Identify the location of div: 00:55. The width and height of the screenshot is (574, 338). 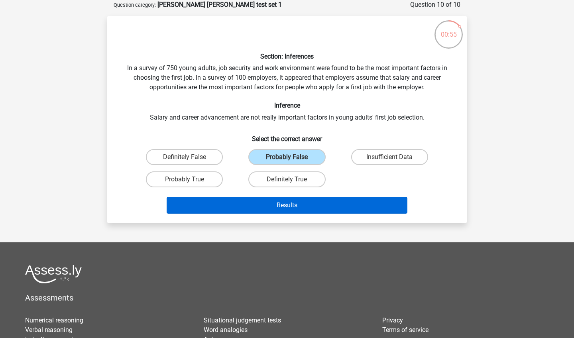
(449, 30).